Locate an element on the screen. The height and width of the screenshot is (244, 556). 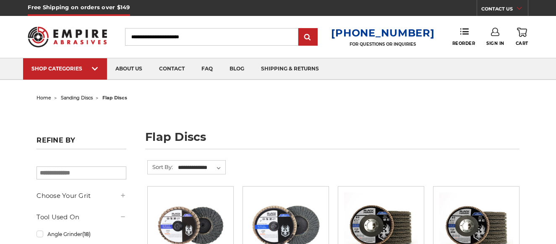
img: Empire Abrasives is located at coordinates (67, 37).